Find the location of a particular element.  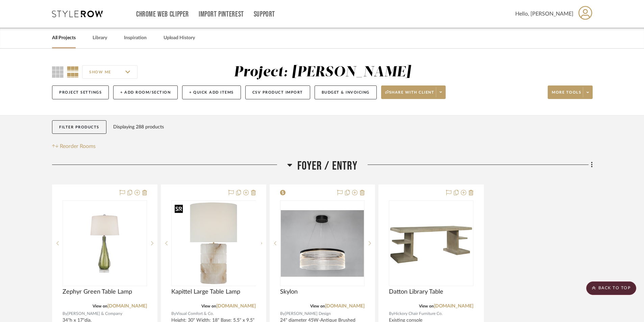

span: Foyer / Entry is located at coordinates (327, 166).